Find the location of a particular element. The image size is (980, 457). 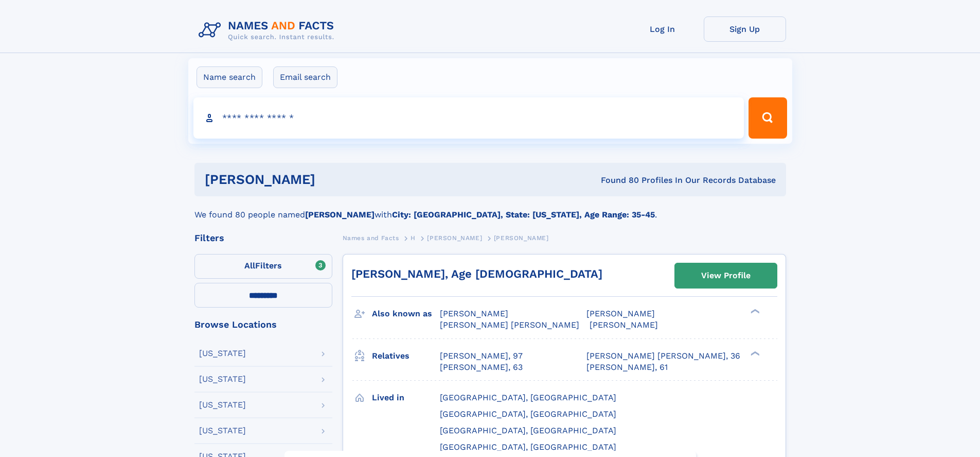

span: H is located at coordinates (413, 238).